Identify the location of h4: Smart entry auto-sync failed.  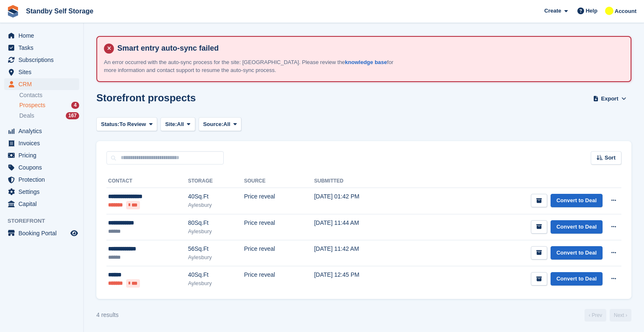
(369, 48).